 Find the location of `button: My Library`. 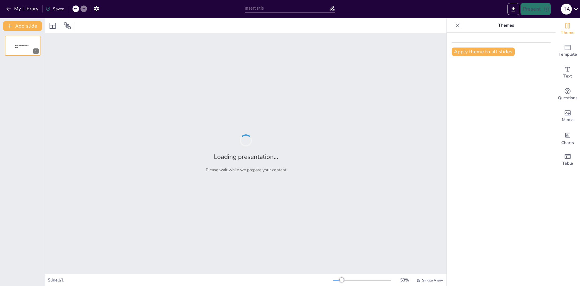

button: My Library is located at coordinates (23, 9).